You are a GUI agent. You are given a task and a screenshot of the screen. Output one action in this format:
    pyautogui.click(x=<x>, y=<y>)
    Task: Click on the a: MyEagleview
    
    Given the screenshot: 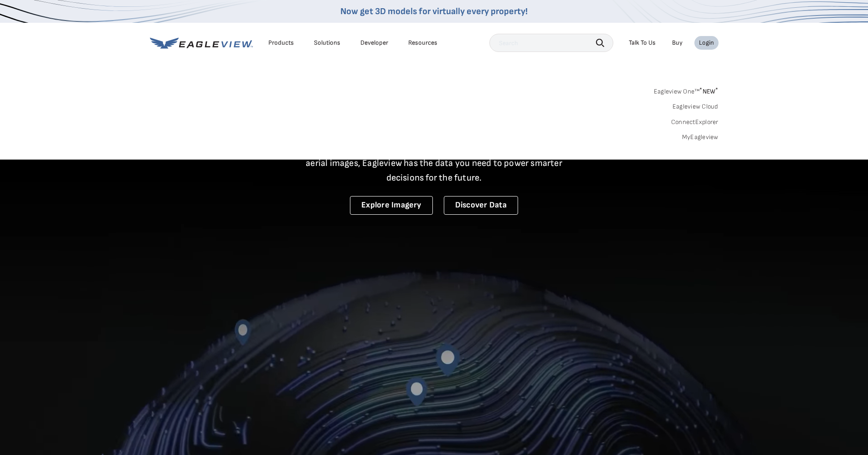 What is the action you would take?
    pyautogui.click(x=701, y=137)
    